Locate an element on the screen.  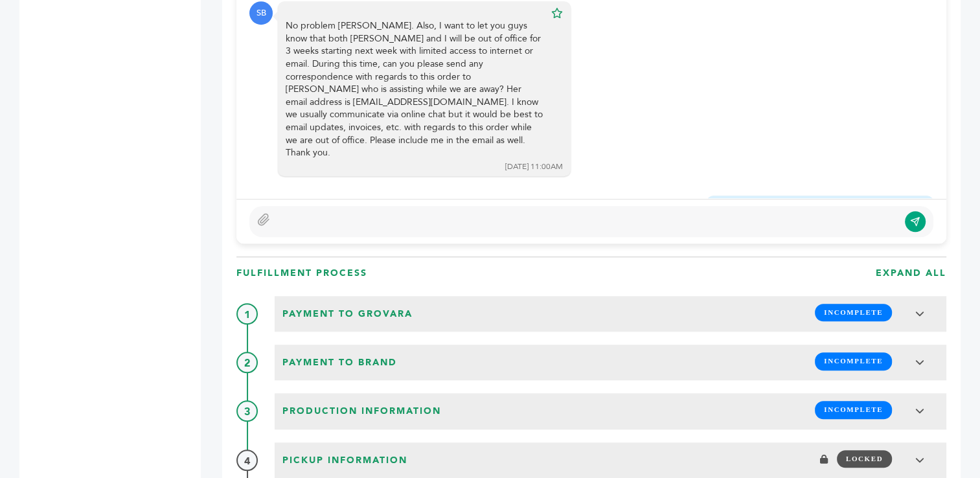
h3: FULFILLMENT PROCESS is located at coordinates (302, 273).